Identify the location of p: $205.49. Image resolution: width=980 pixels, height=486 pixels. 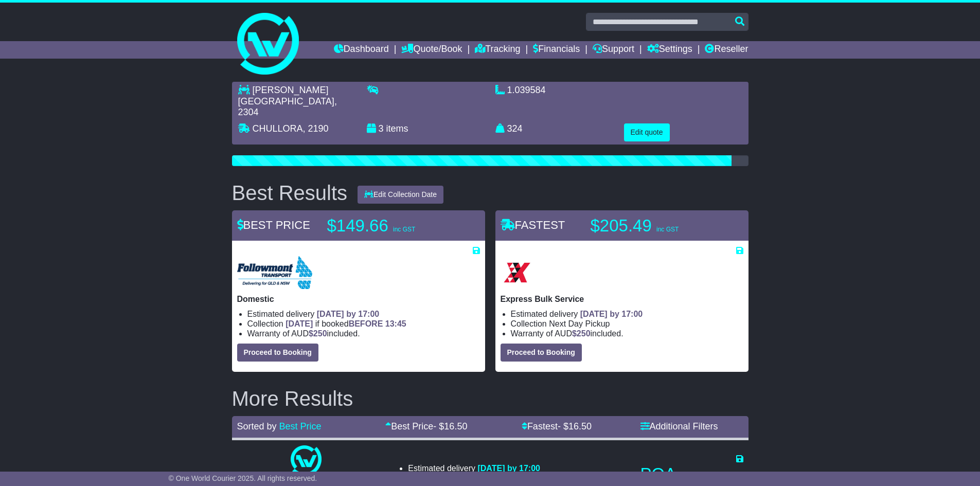
(655, 226).